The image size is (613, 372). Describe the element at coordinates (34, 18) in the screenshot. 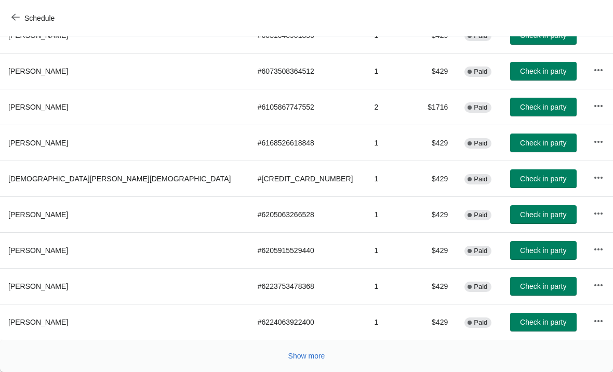

I see `button: Schedule` at that location.